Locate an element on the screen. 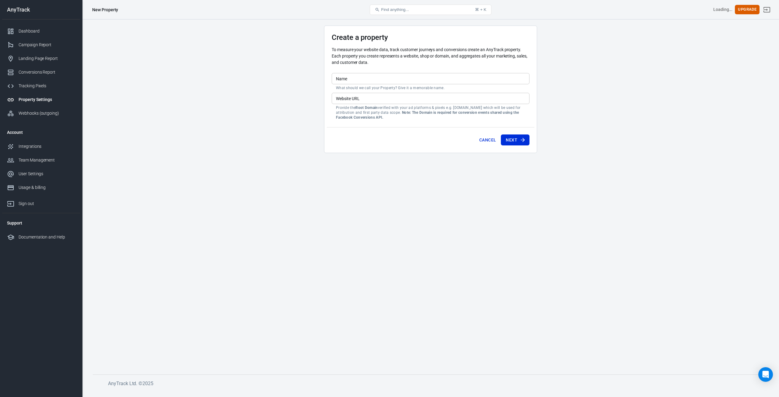 Image resolution: width=779 pixels, height=397 pixels. p: To measure your website data, track customer journeys and conversions create an AnyTrack property... is located at coordinates (431, 56).